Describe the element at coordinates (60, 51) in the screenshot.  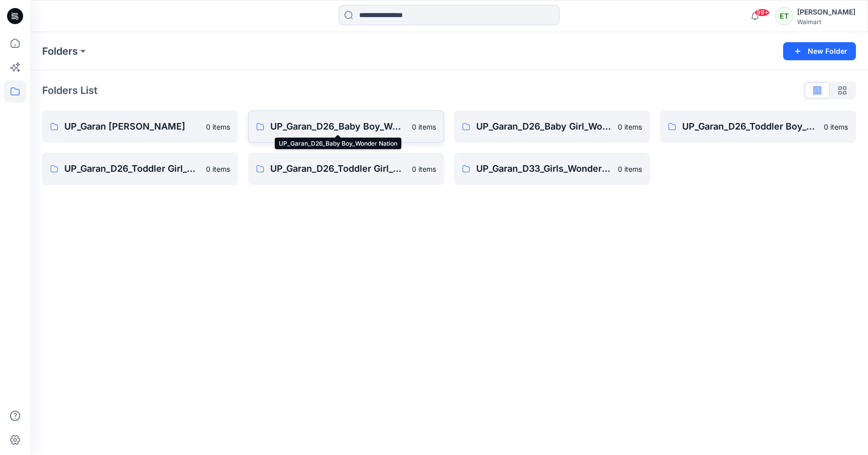
I see `p: Folders` at that location.